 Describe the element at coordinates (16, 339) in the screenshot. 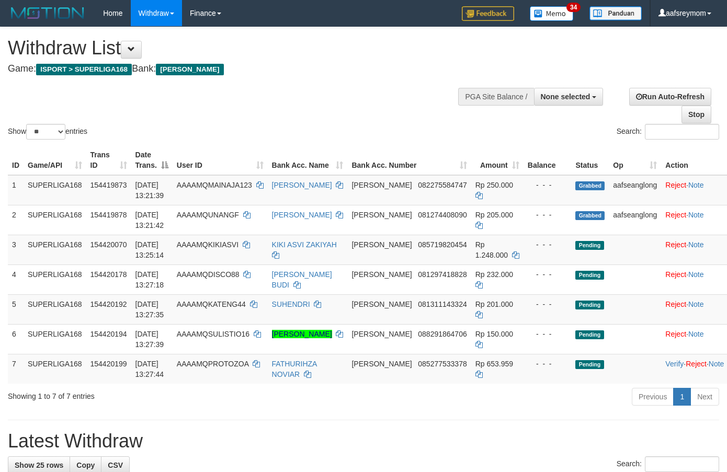

I see `td: 6` at that location.